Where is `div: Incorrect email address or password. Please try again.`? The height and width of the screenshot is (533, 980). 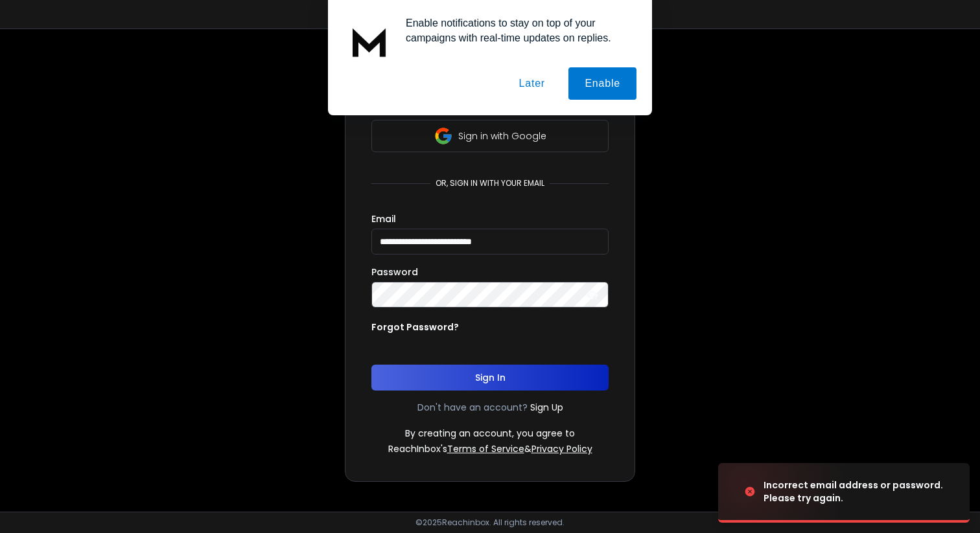
div: Incorrect email address or password. Please try again. is located at coordinates (858, 491).